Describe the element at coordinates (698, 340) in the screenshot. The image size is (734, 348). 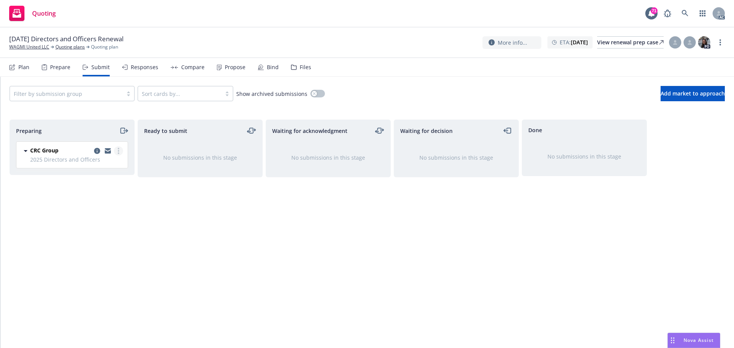
I see `span: Nova Assist` at that location.